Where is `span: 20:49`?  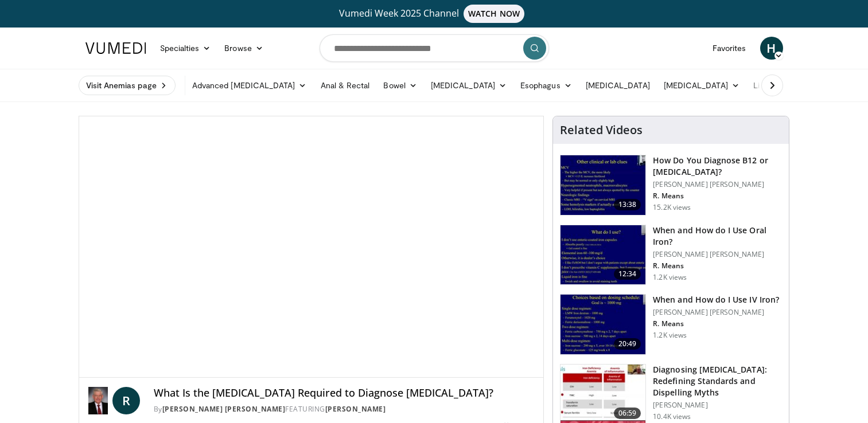
span: 20:49 is located at coordinates (627, 344).